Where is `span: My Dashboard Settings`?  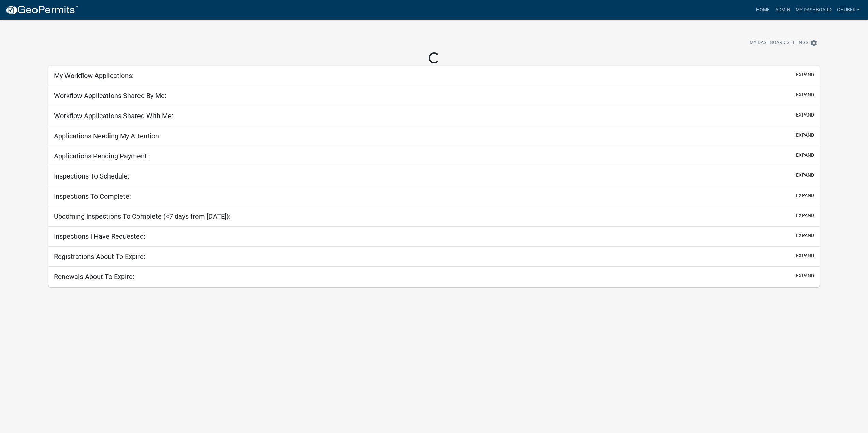 span: My Dashboard Settings is located at coordinates (779, 43).